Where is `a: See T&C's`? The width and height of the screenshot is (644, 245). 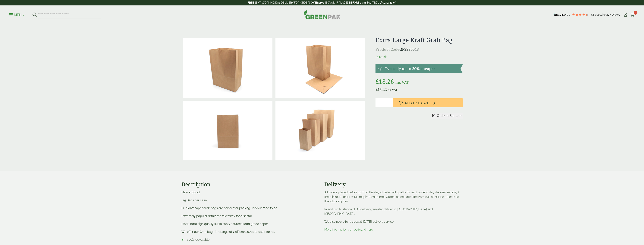 a: See T&C's is located at coordinates (373, 3).